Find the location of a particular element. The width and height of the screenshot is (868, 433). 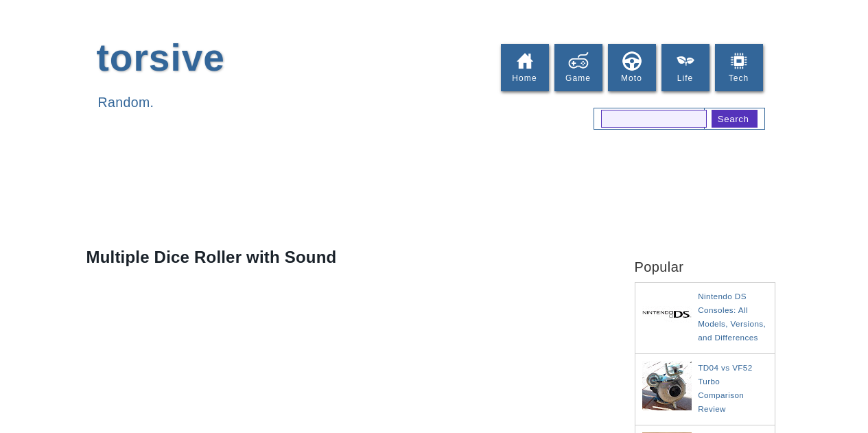

a: Nintendo DS Consoles: All Models, Versions, and Differences is located at coordinates (732, 316).